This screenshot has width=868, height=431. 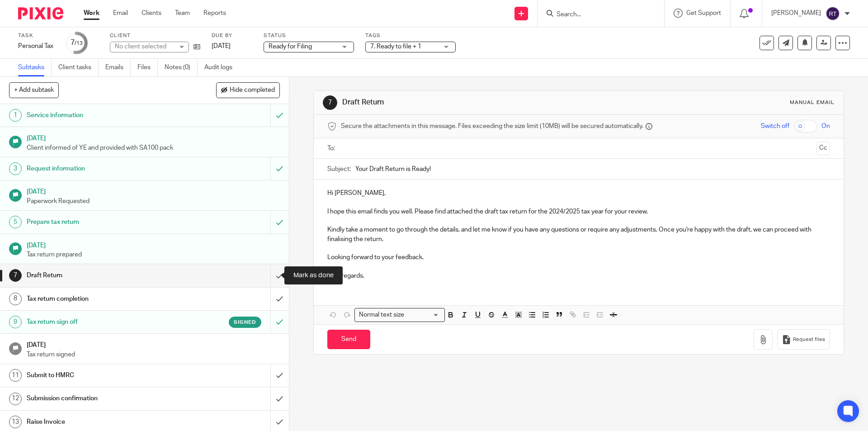 I want to click on label: Due by, so click(x=232, y=36).